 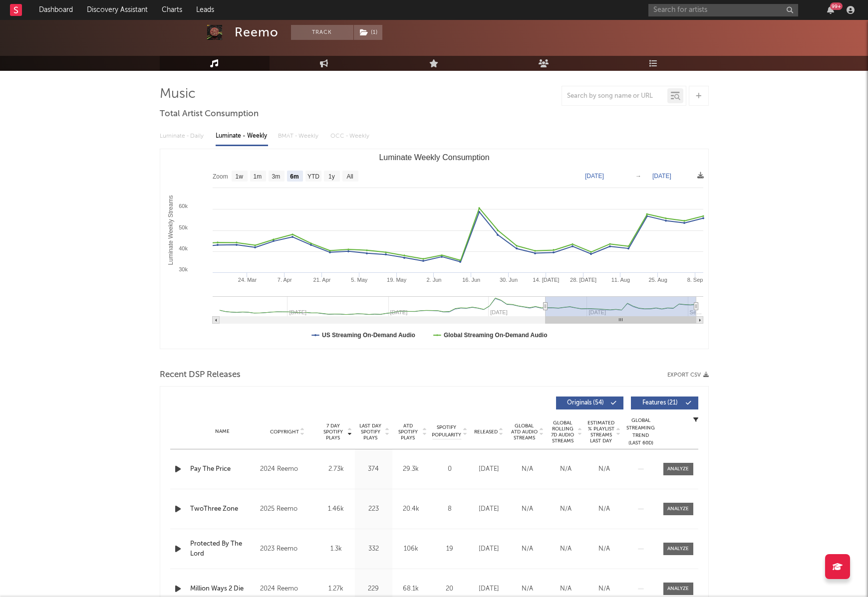 I want to click on svg: Luminate Weekly Consumption, so click(x=434, y=249).